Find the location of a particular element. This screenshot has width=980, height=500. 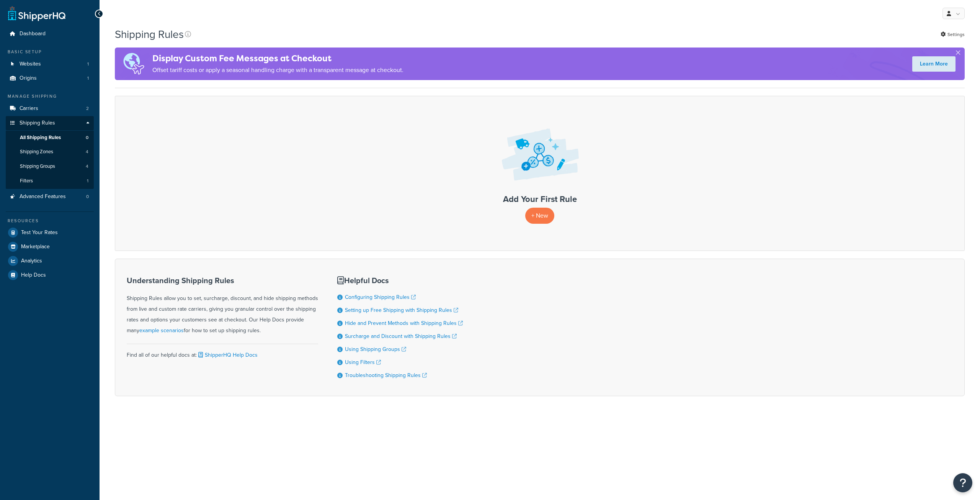

h3: Helpful Docs is located at coordinates (400, 281).